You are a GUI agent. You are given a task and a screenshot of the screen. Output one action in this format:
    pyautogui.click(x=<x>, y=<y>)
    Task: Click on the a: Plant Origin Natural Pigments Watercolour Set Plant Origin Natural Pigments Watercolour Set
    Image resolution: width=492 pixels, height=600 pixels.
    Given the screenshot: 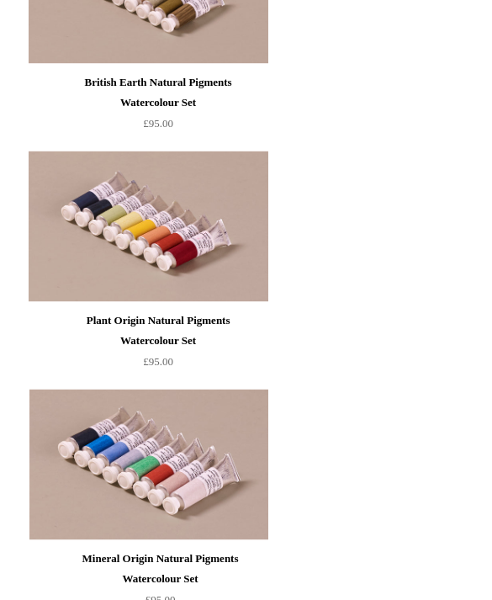 What is the action you would take?
    pyautogui.click(x=182, y=226)
    